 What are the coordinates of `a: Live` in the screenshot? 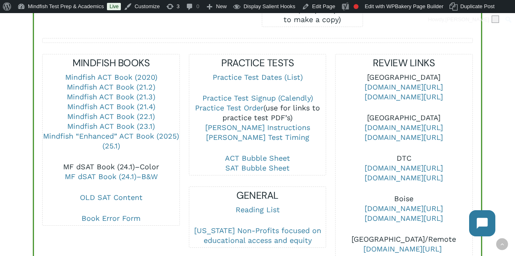 It's located at (114, 7).